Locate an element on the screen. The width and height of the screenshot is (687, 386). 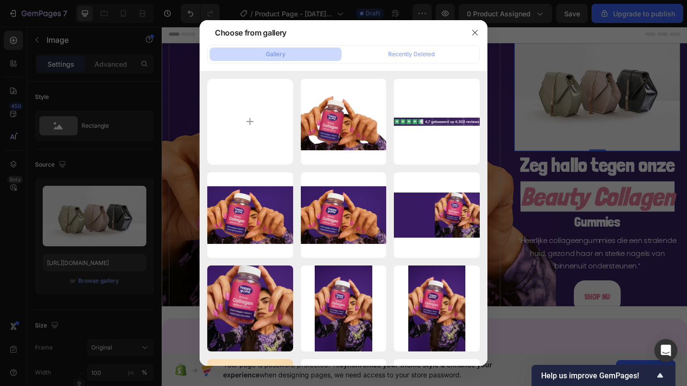
button: <p><span style="font-size:19px;">SHOP NU</span></p> is located at coordinates (477, 297).